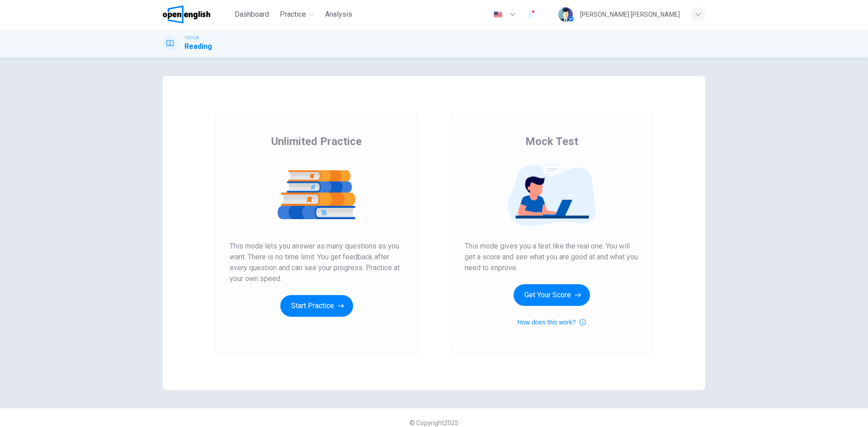 This screenshot has height=427, width=868. Describe the element at coordinates (552, 257) in the screenshot. I see `span: This mode gives you a test like the real one. You will get a score and see what you are good at a...` at that location.